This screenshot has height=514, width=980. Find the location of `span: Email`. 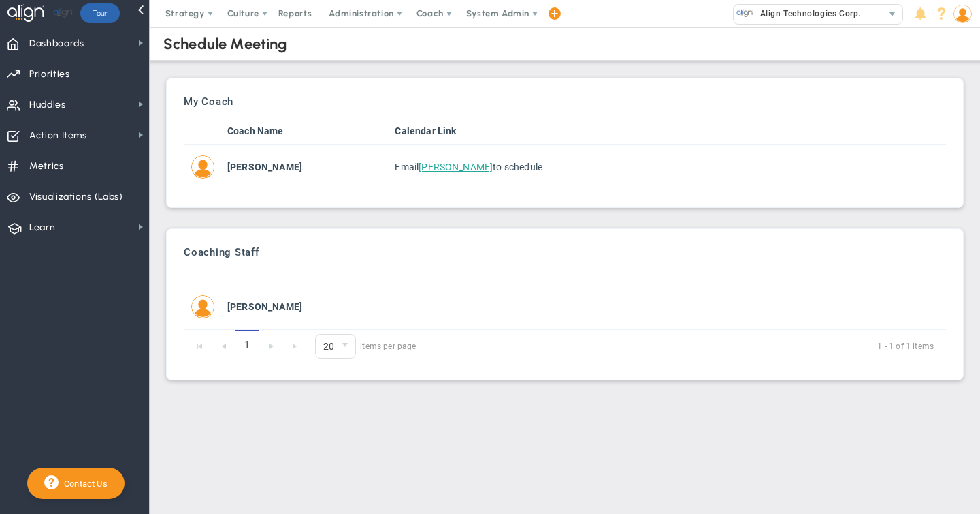

span: Email is located at coordinates (407, 167).